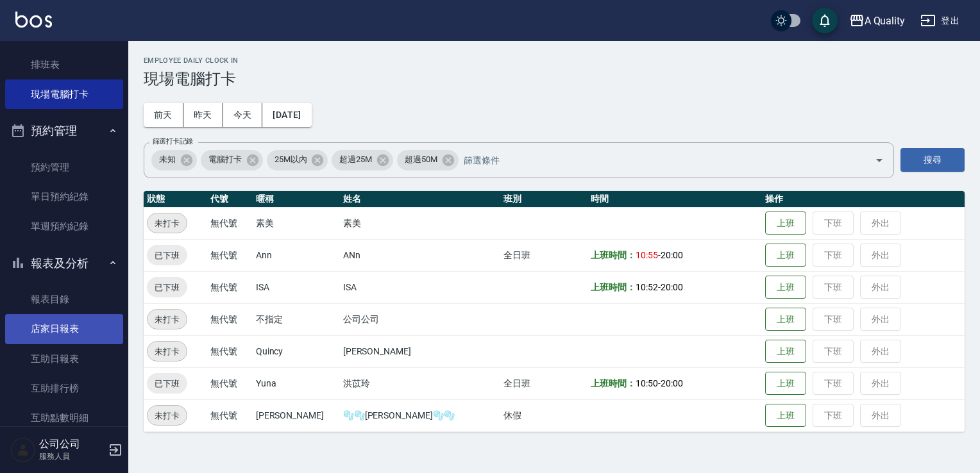 The image size is (980, 473). I want to click on a: 排班表, so click(64, 65).